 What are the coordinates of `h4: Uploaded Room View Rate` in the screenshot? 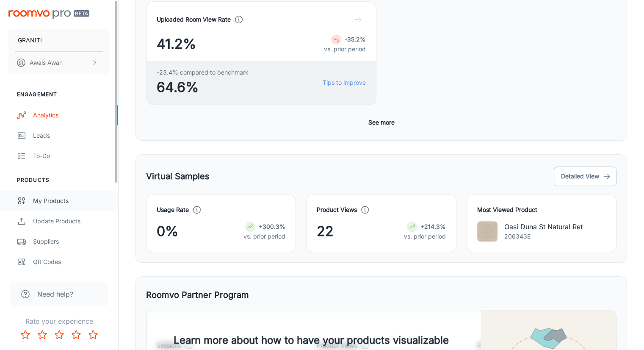 It's located at (193, 20).